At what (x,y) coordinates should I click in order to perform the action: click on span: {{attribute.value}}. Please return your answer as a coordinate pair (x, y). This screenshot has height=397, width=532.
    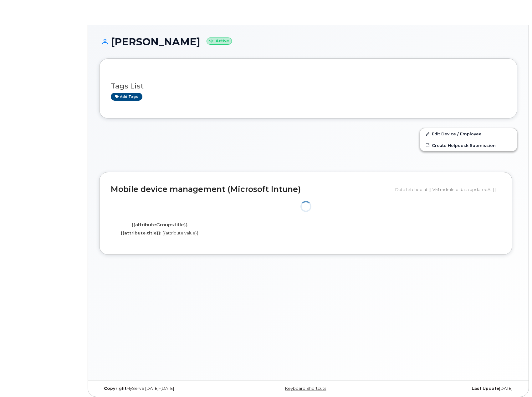
    Looking at the image, I should click on (180, 233).